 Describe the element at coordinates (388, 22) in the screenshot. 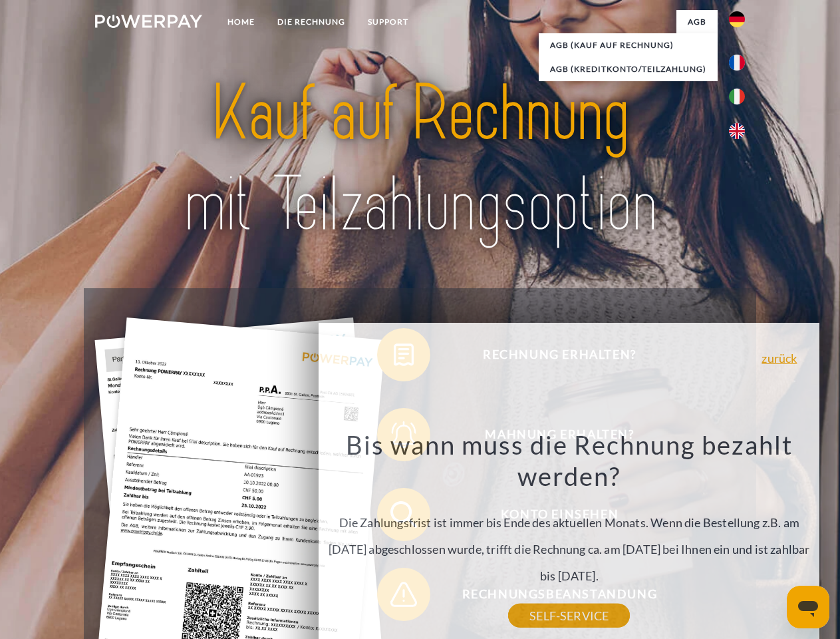

I see `a: SUPPORT` at that location.